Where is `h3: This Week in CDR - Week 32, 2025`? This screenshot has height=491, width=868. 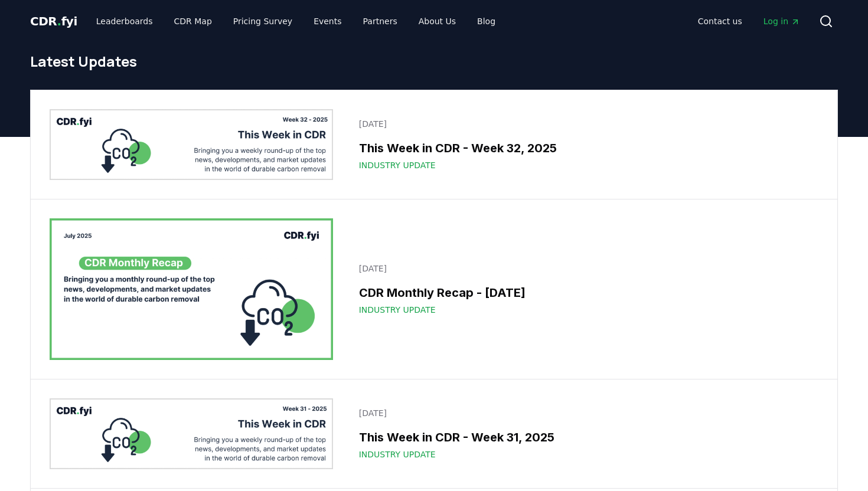
h3: This Week in CDR - Week 32, 2025 is located at coordinates (585, 148).